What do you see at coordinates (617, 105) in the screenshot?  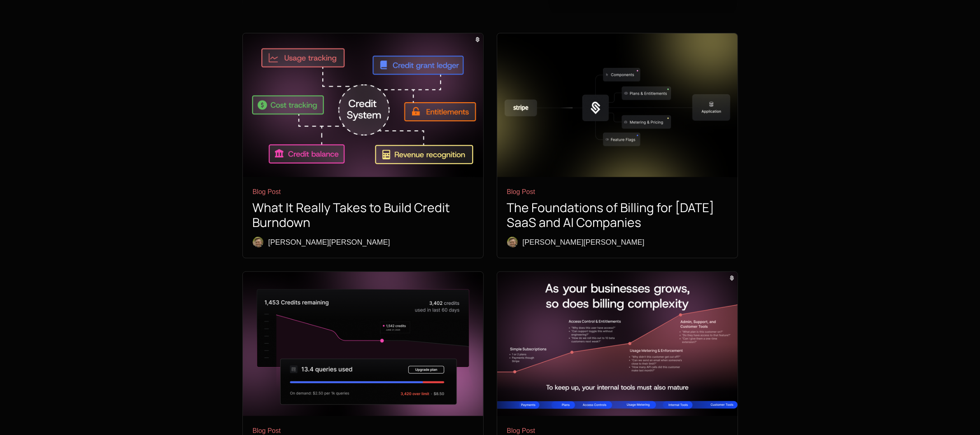 I see `img: Pillar` at bounding box center [617, 105].